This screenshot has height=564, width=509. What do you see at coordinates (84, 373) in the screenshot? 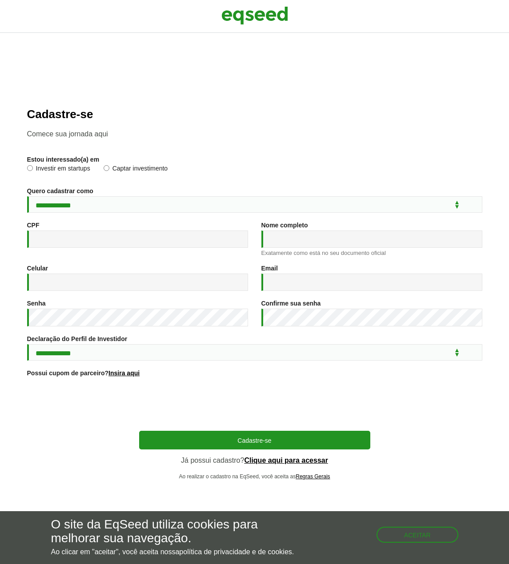
I see `label: Possui cupom de parceiro?` at bounding box center [84, 373].